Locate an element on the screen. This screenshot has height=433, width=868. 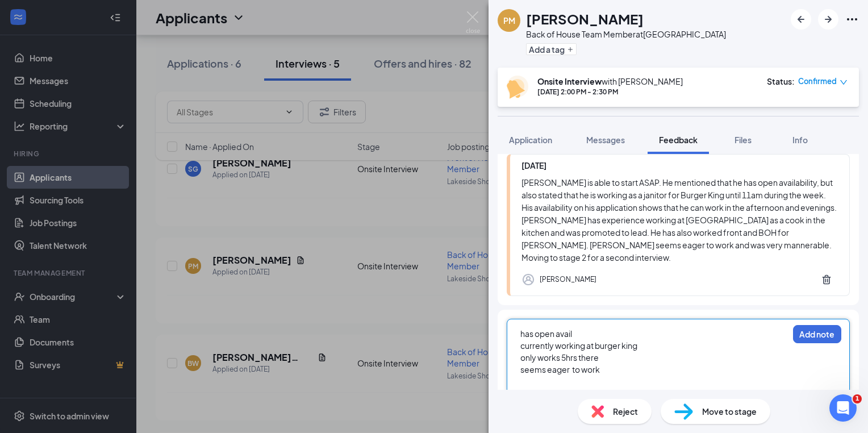
button: ArrowLeftNew is located at coordinates (801, 19).